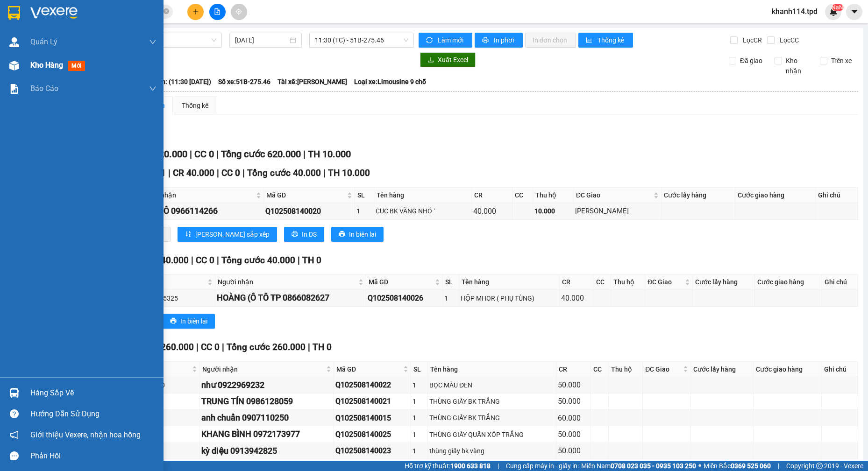 The width and height of the screenshot is (868, 471). What do you see at coordinates (85, 435) in the screenshot?
I see `span: Giới thiệu Vexere, nhận hoa hồng` at bounding box center [85, 435].